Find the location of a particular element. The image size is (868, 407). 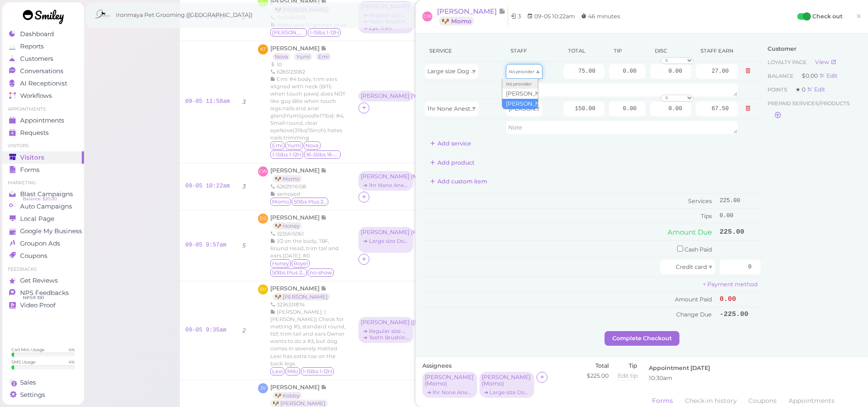

th: Service is located at coordinates (463, 50).